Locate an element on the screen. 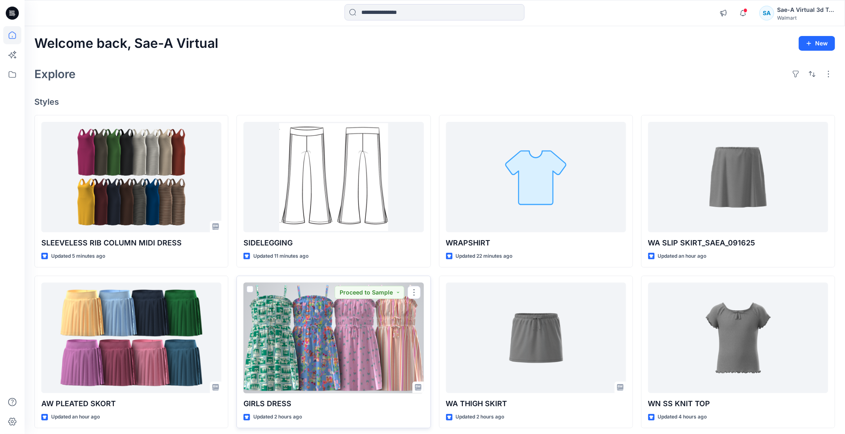 Image resolution: width=845 pixels, height=434 pixels. p: WA SLIP SKIRT_SAEA_091625 is located at coordinates (738, 243).